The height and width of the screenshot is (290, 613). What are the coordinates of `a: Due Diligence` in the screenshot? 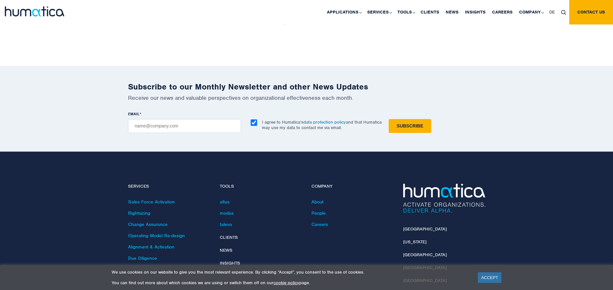 It's located at (142, 258).